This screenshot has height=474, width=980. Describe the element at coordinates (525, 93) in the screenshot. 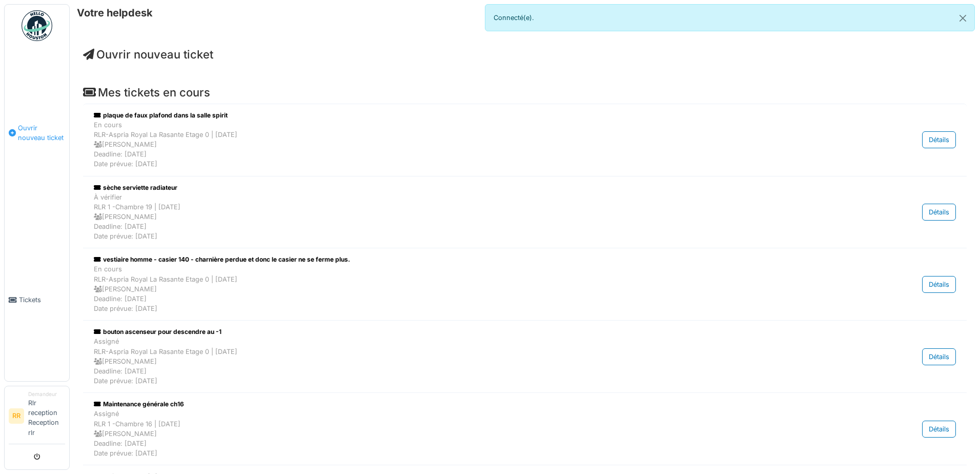

I see `h4: Mes tickets en cours` at that location.